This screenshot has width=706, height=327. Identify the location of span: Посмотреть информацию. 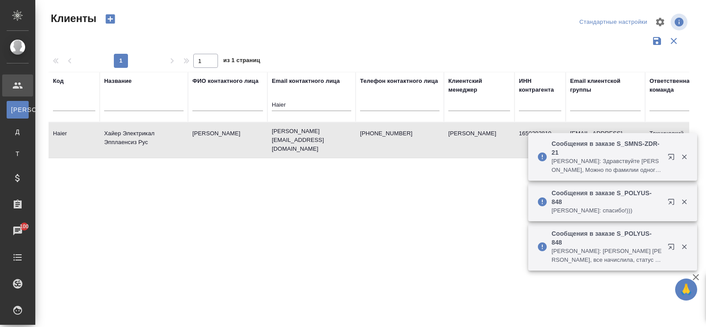
(680, 22).